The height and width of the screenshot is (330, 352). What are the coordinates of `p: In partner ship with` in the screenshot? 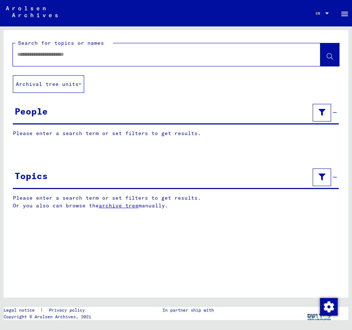 It's located at (188, 310).